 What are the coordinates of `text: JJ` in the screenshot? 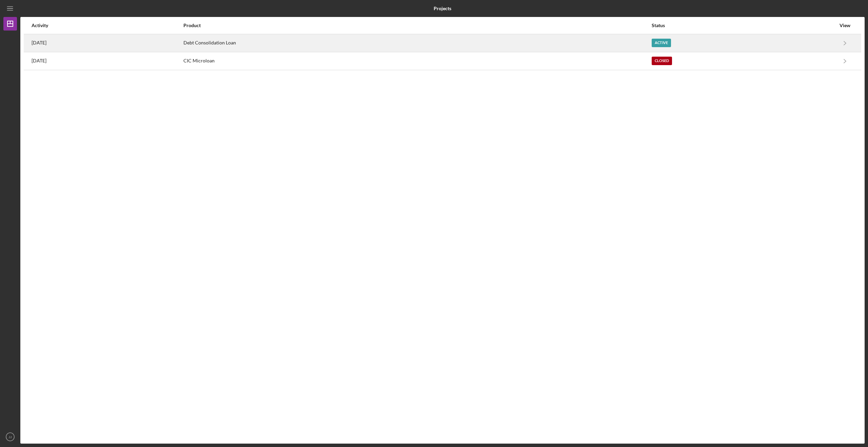 It's located at (10, 437).